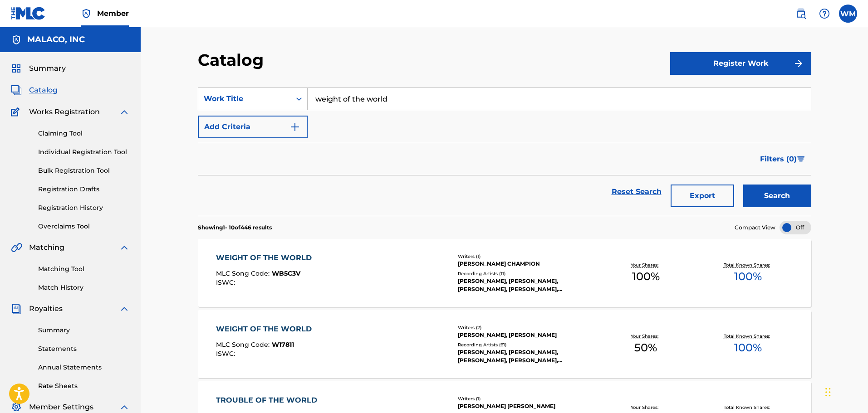 The image size is (868, 413). I want to click on form: Search Form, so click(505, 151).